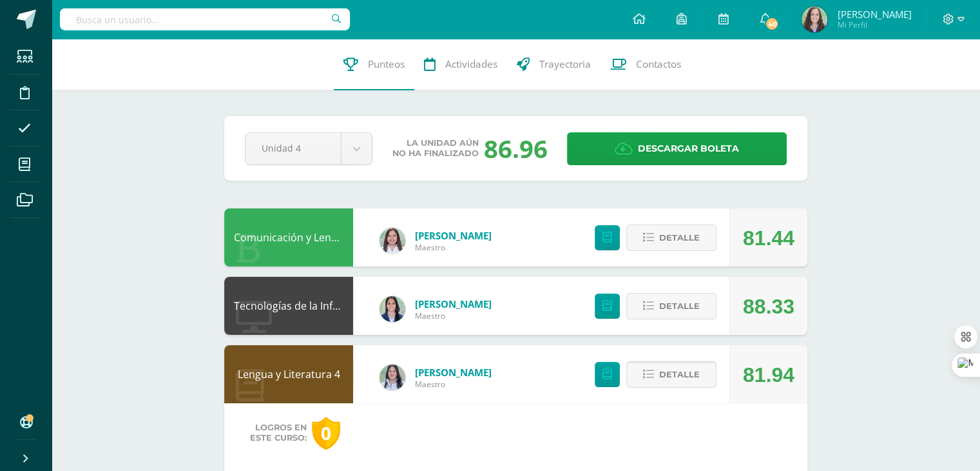  What do you see at coordinates (205, 19) in the screenshot?
I see `input: Busca un usuario...` at bounding box center [205, 19].